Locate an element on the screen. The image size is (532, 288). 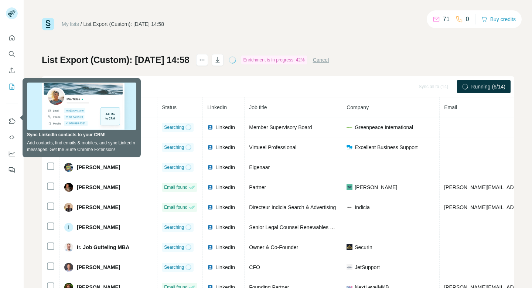
span: Email is located at coordinates (451, 107).